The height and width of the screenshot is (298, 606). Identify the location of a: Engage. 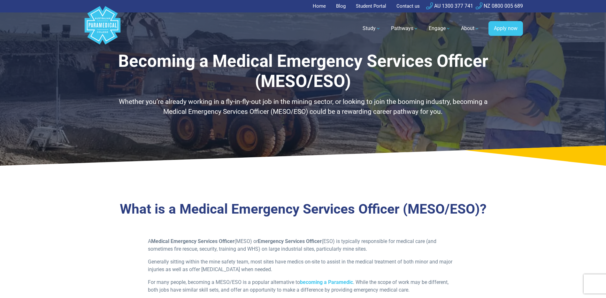
(440, 28).